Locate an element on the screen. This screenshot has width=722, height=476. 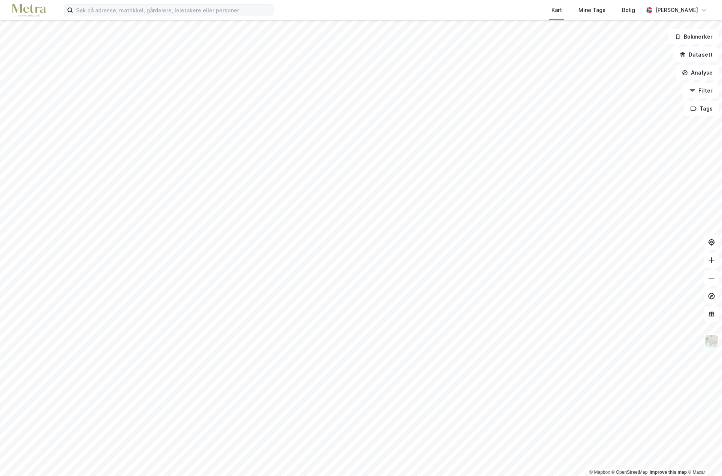
button: Tags is located at coordinates (701, 109).